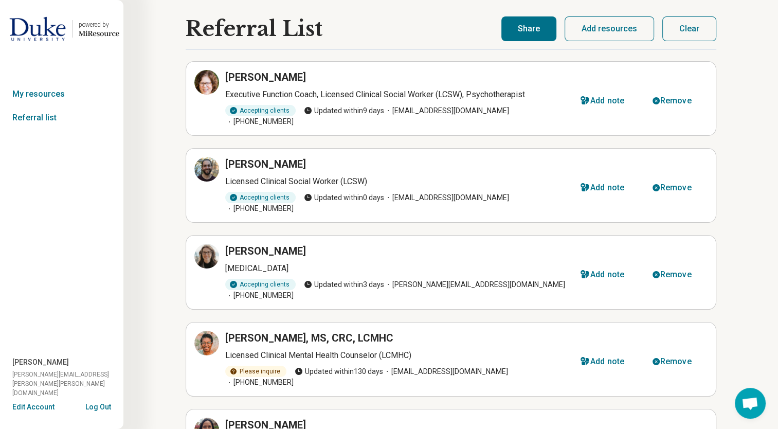 The width and height of the screenshot is (778, 429). What do you see at coordinates (254, 29) in the screenshot?
I see `h1: Referral List` at bounding box center [254, 29].